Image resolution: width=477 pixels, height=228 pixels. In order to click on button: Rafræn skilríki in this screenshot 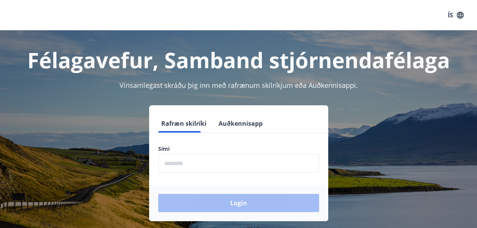, I will do `click(184, 124)`.